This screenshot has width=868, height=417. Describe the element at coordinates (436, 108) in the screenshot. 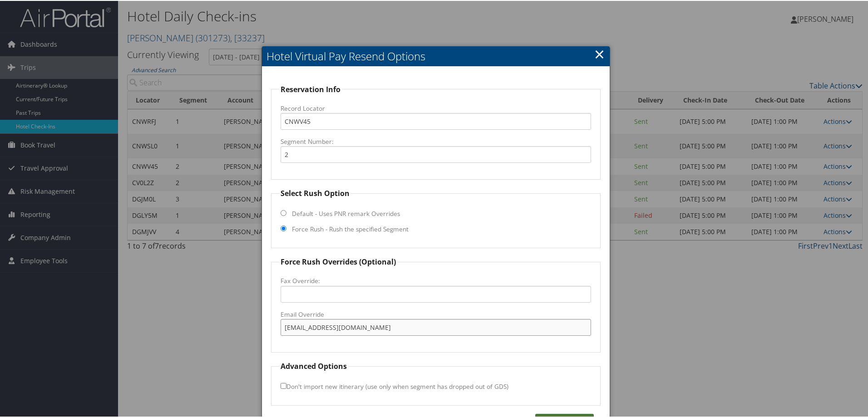

I see `label: Record Locator` at that location.